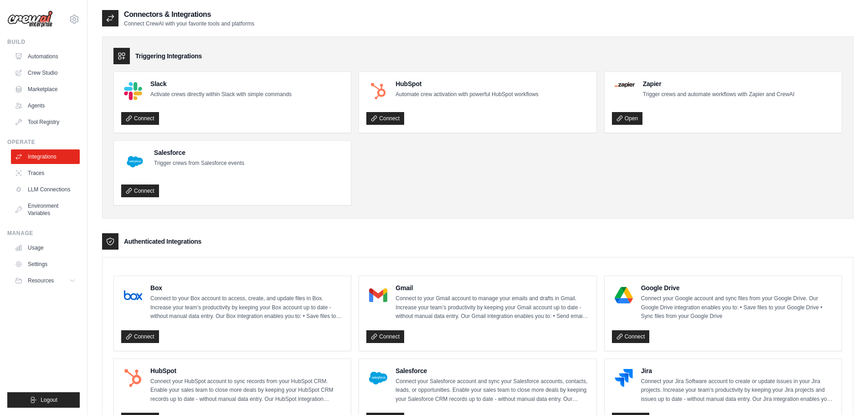 Image resolution: width=868 pixels, height=415 pixels. I want to click on h4: Gmail, so click(492, 287).